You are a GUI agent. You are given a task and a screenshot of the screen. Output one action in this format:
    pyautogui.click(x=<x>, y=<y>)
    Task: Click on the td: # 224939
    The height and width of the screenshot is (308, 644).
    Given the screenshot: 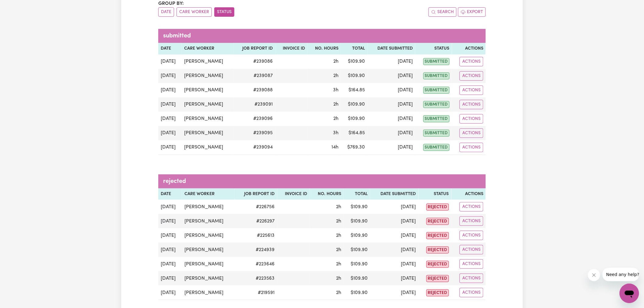 What is the action you would take?
    pyautogui.click(x=256, y=250)
    